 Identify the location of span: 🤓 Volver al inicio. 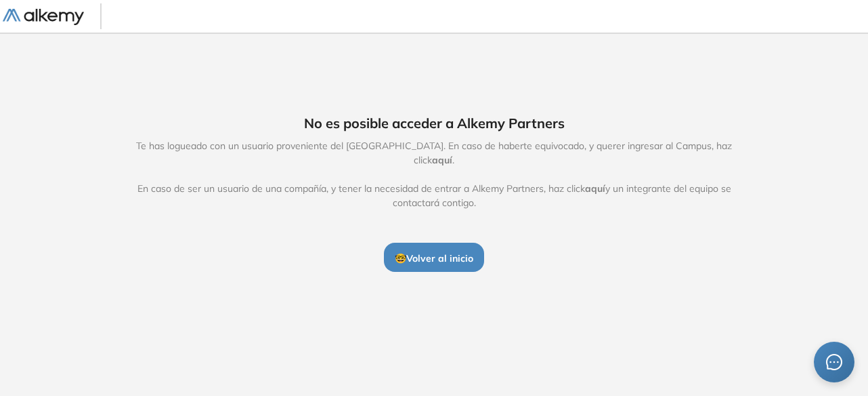
(434, 258).